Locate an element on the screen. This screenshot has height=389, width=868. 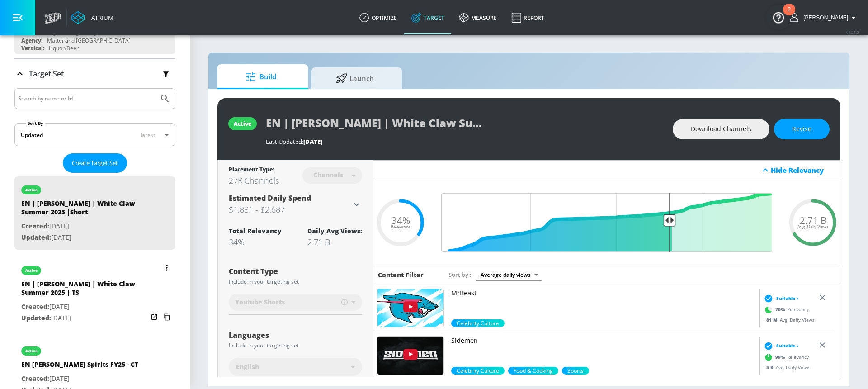
span: 70 % is located at coordinates (782, 309).